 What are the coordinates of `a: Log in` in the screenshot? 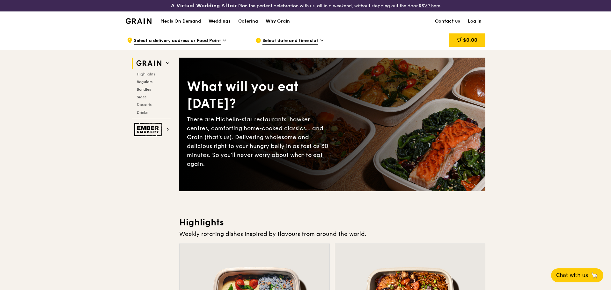 It's located at (474, 21).